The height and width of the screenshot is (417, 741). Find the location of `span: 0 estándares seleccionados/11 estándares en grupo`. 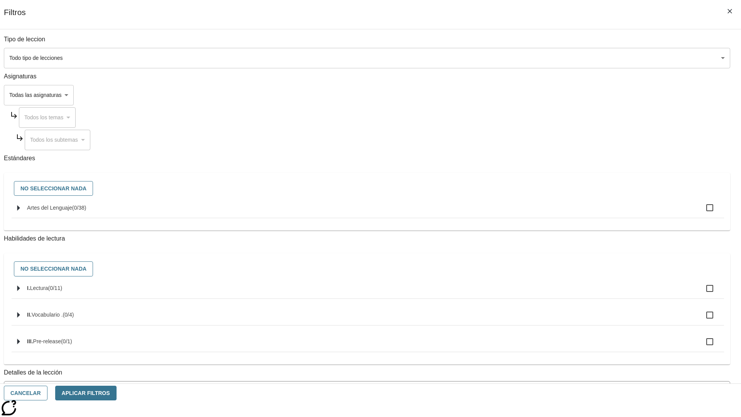

span: 0 estándares seleccionados/11 estándares en grupo is located at coordinates (55, 288).